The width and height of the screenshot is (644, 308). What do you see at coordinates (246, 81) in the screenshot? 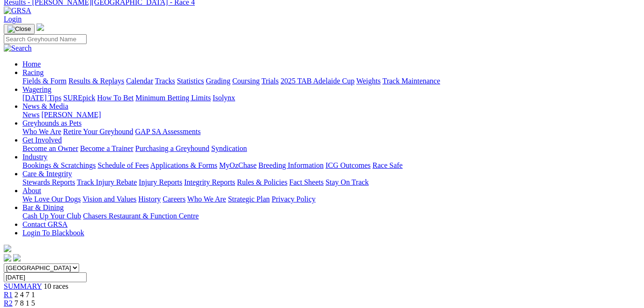
I see `a: Coursing` at bounding box center [246, 81].